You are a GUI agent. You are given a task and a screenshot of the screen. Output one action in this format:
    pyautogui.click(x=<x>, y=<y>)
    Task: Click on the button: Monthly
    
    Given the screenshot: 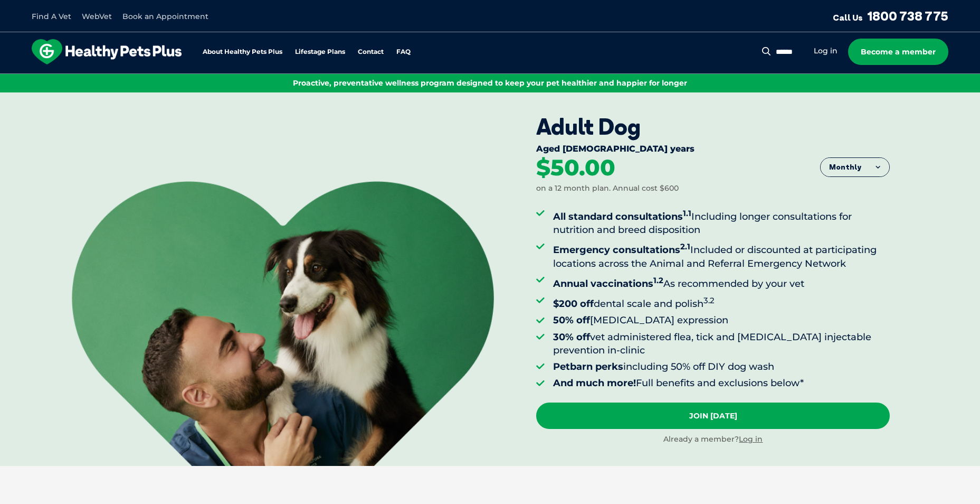 What is the action you would take?
    pyautogui.click(x=855, y=167)
    